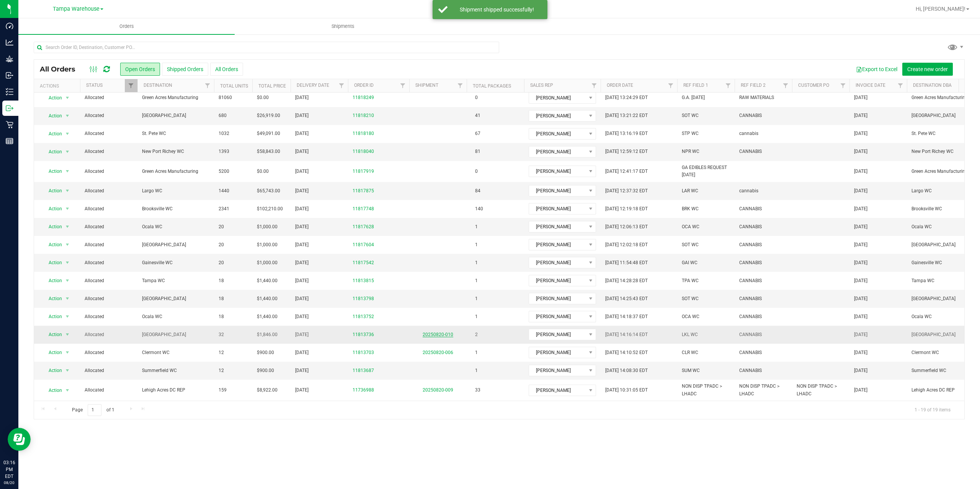  What do you see at coordinates (363, 171) in the screenshot?
I see `a: 11817919` at bounding box center [363, 171].